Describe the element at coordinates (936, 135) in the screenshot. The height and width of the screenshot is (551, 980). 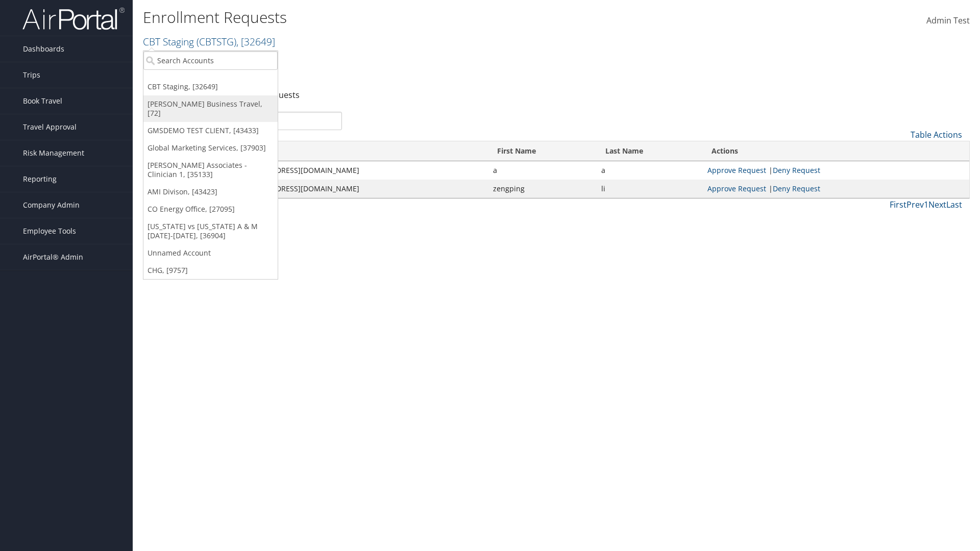
I see `a: Table Actions` at that location.